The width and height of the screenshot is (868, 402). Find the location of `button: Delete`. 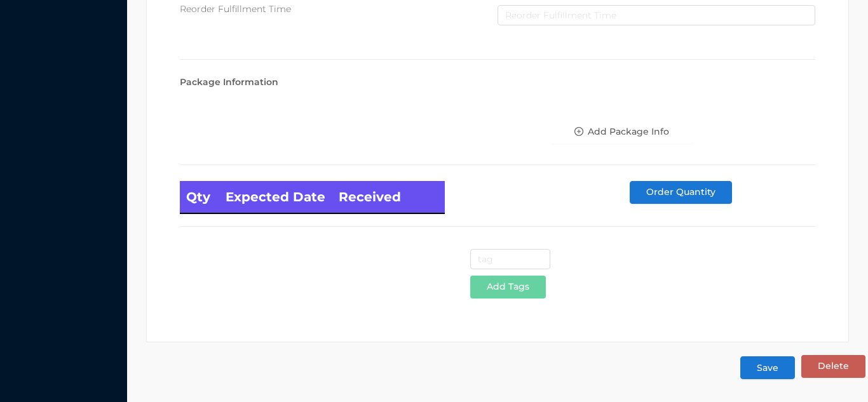

button: Delete is located at coordinates (833, 367).